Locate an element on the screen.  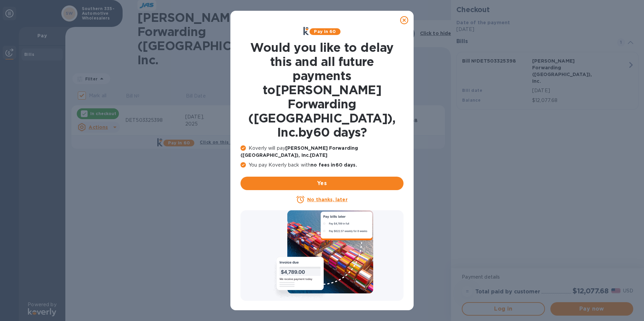
b: Pay in 60 is located at coordinates (325, 31).